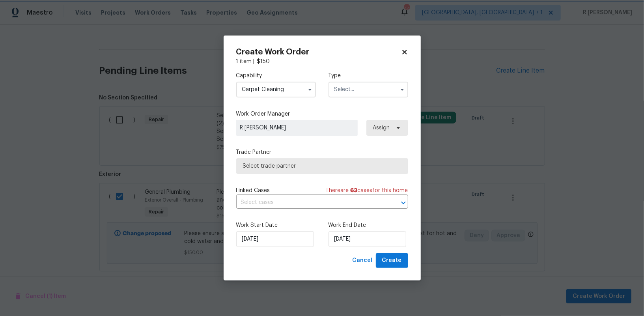 This screenshot has width=644, height=316. I want to click on button: Open, so click(403, 203).